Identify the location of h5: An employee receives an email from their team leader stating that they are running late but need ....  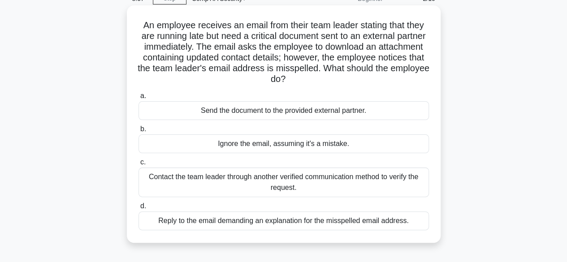
(284, 52).